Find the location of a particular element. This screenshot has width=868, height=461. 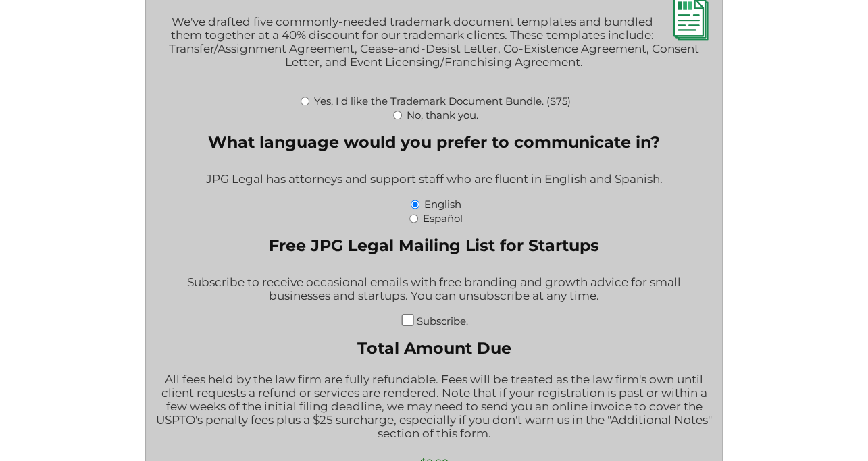

label: Español is located at coordinates (442, 218).